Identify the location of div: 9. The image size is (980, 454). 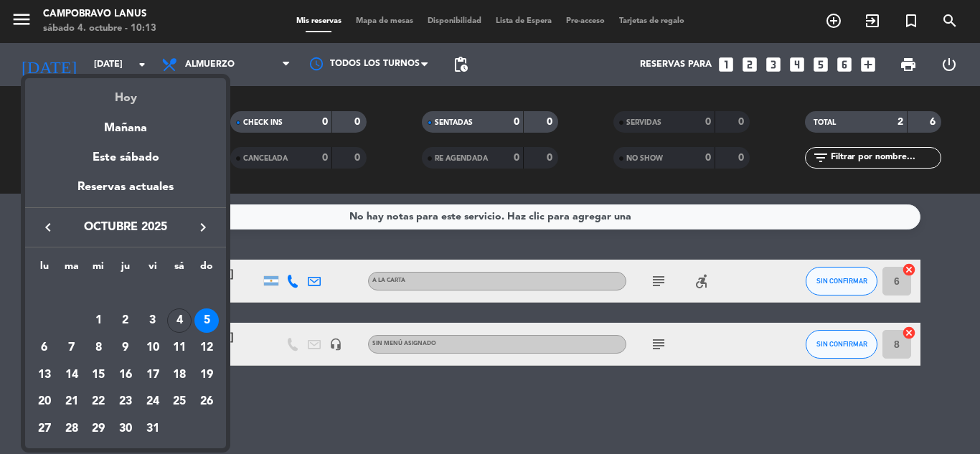
(125, 348).